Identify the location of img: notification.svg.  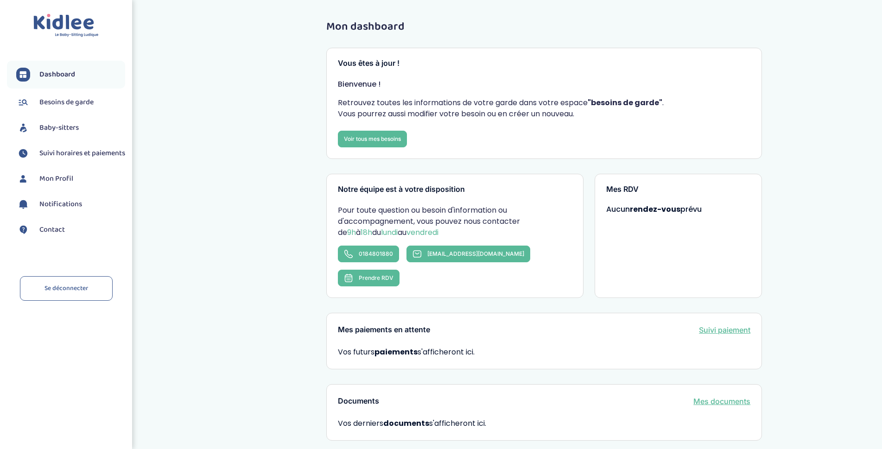
(23, 204).